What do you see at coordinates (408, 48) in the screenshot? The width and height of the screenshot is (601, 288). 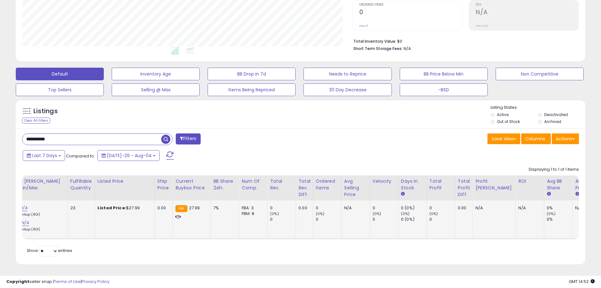 I see `span: N/A` at bounding box center [408, 48].